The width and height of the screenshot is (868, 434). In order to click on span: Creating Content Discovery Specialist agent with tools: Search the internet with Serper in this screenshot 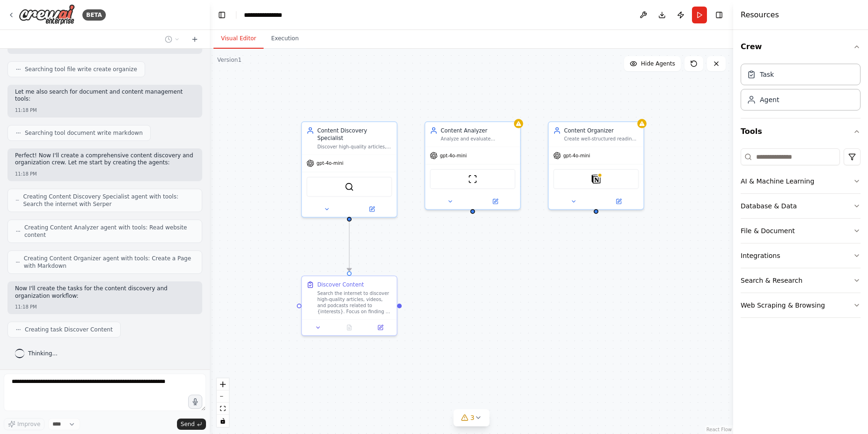, I will do `click(109, 200)`.